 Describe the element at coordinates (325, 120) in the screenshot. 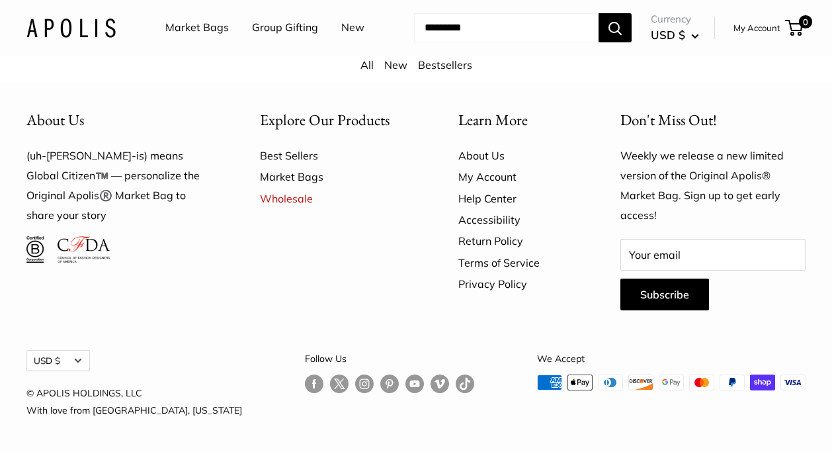

I see `span: Explore Our Products` at that location.